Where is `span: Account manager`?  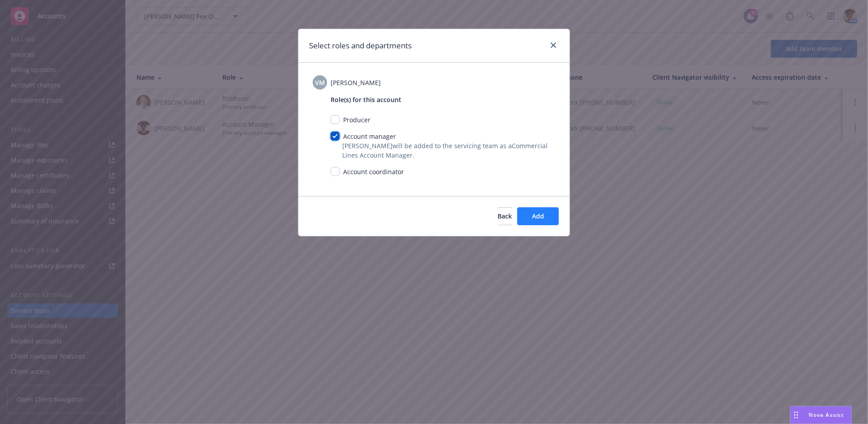
span: Account manager is located at coordinates (370, 136).